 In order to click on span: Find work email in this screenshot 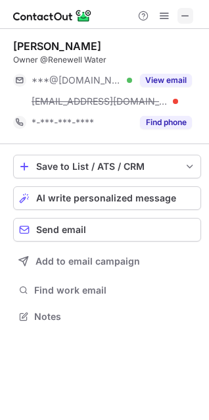, I will do `click(115, 290)`.